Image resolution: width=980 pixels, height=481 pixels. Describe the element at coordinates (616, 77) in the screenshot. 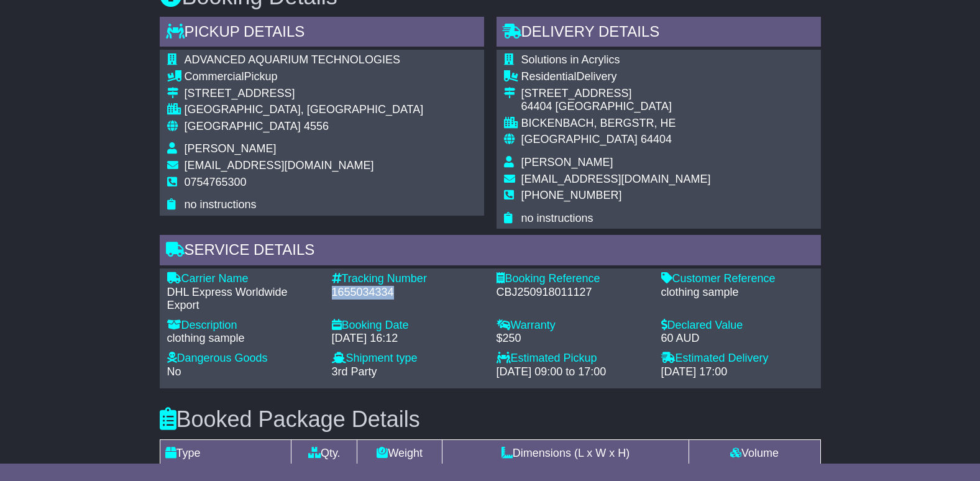

I see `div: Delivery` at that location.